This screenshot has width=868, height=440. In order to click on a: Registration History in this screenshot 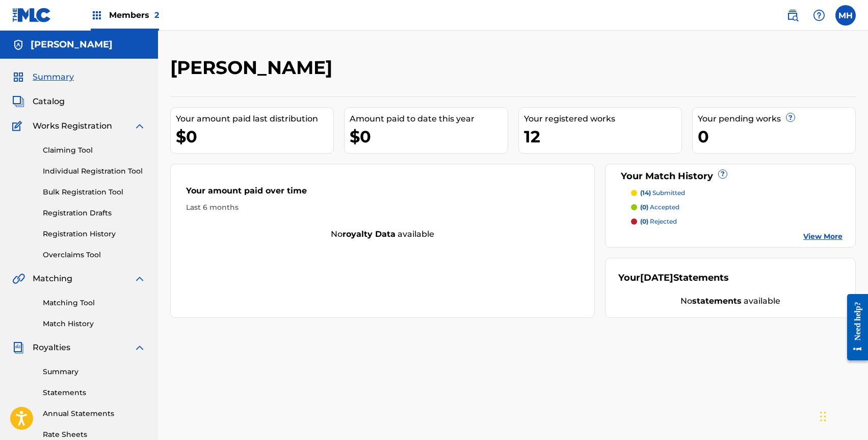, I will do `click(94, 234)`.